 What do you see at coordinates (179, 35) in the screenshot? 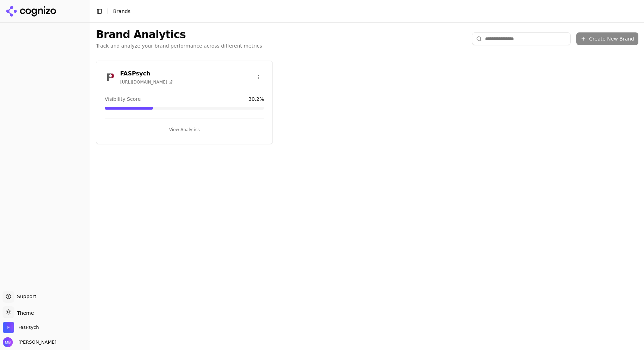
I see `h1: Brand Analytics` at bounding box center [179, 35].